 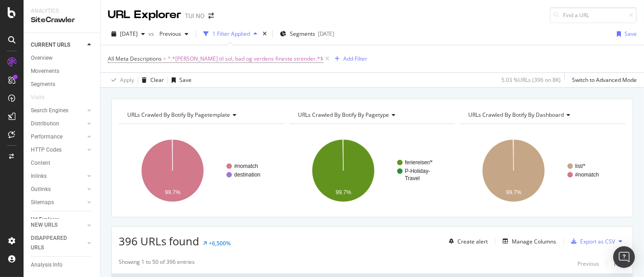 I want to click on a: NEW URLS, so click(x=58, y=225).